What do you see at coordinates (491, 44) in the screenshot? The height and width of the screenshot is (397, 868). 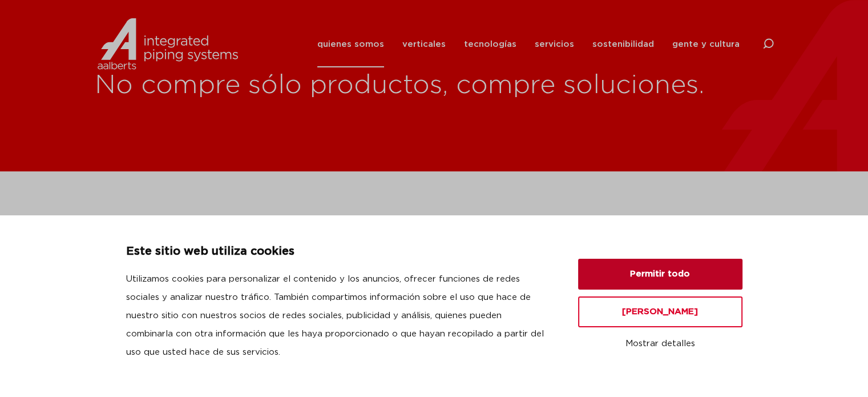 I see `font: tecnologías` at bounding box center [491, 44].